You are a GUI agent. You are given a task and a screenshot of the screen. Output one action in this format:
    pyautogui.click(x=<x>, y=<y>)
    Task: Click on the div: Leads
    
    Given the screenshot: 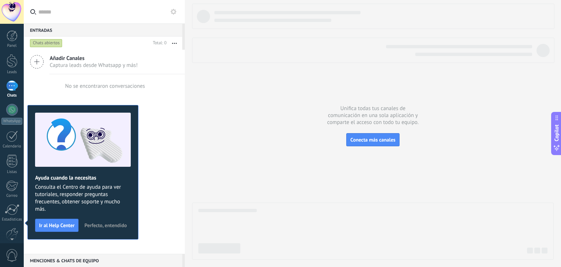 What is the action you would take?
    pyautogui.click(x=12, y=72)
    